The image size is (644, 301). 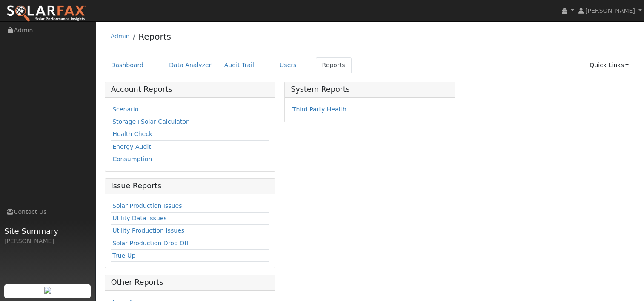 I want to click on h5: System Reports, so click(x=370, y=89).